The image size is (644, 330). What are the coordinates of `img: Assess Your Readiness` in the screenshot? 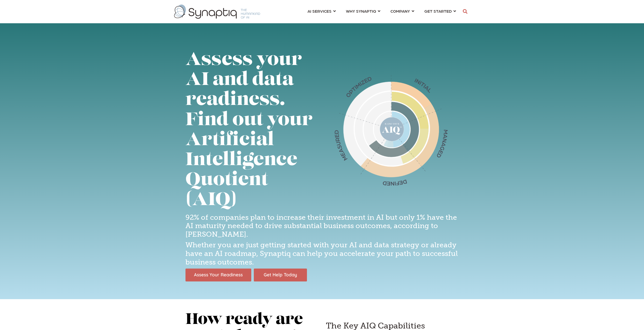 It's located at (218, 275).